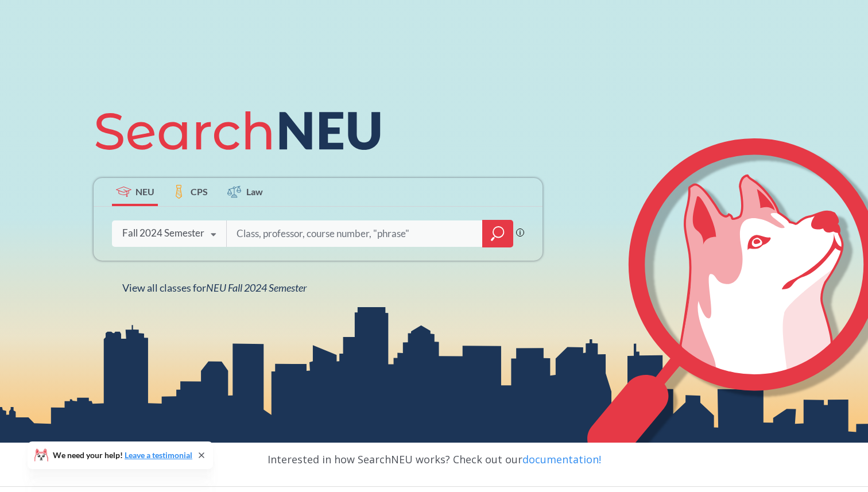 This screenshot has width=868, height=492. What do you see at coordinates (199, 191) in the screenshot?
I see `span: CPS` at bounding box center [199, 191].